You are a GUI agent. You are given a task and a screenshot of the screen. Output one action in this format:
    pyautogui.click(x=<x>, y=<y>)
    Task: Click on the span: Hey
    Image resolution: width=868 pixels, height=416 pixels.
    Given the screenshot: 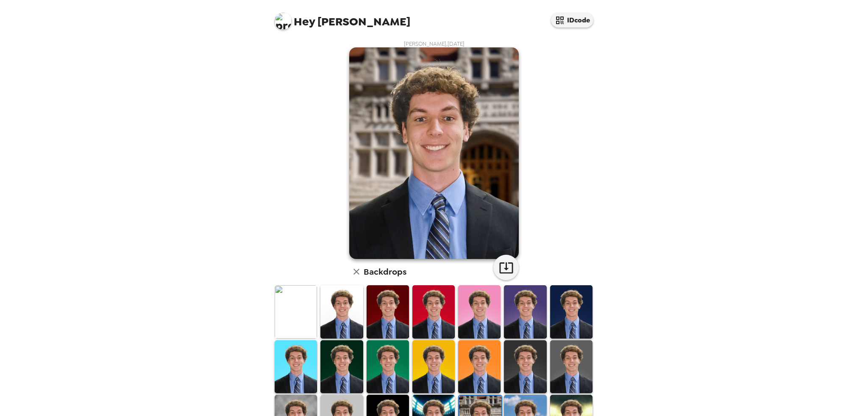 What is the action you would take?
    pyautogui.click(x=304, y=21)
    